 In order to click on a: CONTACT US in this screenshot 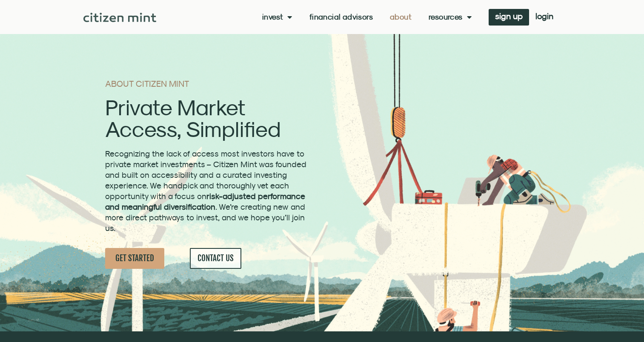, I will do `click(215, 258)`.